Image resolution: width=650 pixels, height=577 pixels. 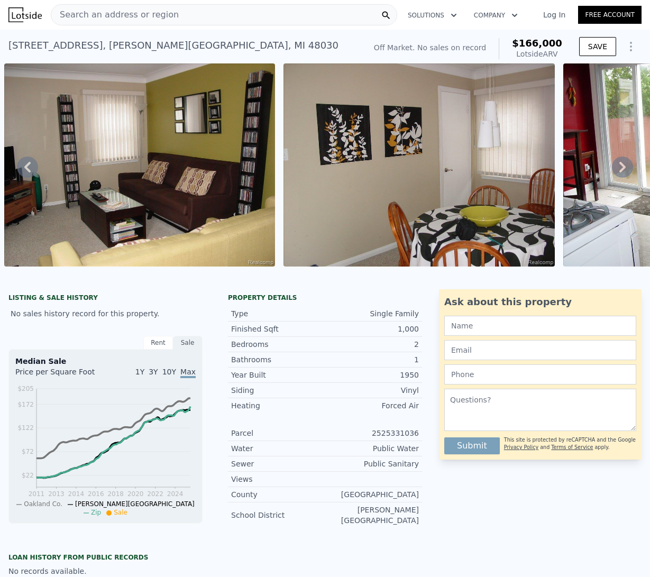 What do you see at coordinates (570, 443) in the screenshot?
I see `div: This site is protected by reCAPTCHA and the Google and apply.` at bounding box center [570, 443].